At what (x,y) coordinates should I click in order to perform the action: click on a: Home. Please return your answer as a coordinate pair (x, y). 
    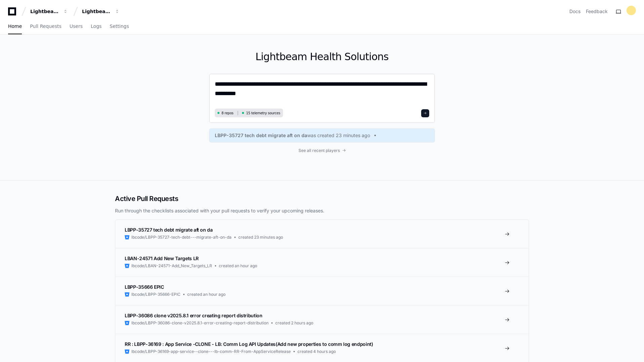
    Looking at the image, I should click on (15, 27).